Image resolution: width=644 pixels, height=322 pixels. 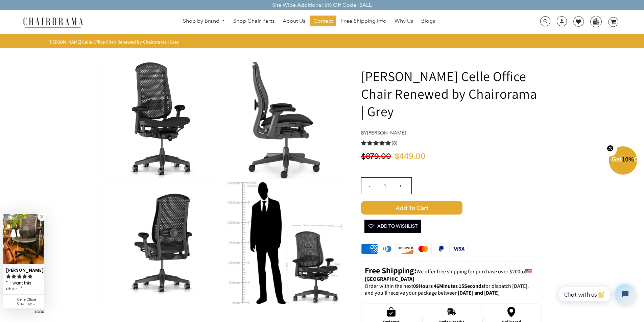 I want to click on a: Blogs, so click(x=428, y=21).